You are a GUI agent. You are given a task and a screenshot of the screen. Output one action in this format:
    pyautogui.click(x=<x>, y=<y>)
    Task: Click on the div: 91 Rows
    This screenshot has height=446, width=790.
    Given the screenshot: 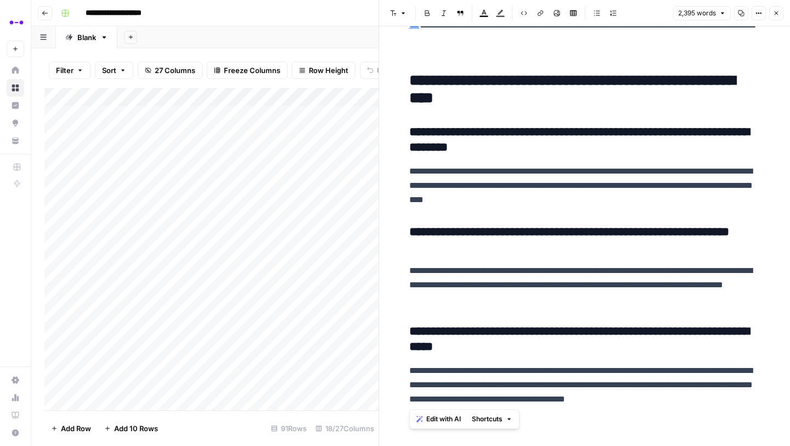 What is the action you would take?
    pyautogui.click(x=289, y=428)
    